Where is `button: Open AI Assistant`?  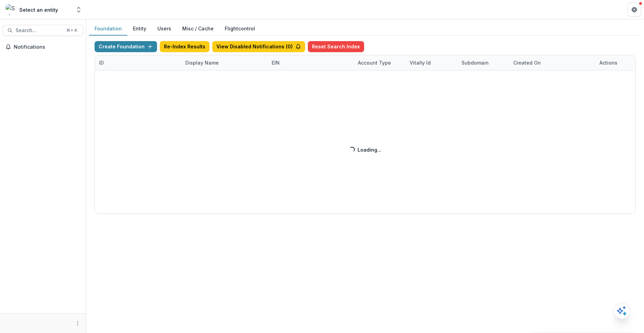 button: Open AI Assistant is located at coordinates (622, 311).